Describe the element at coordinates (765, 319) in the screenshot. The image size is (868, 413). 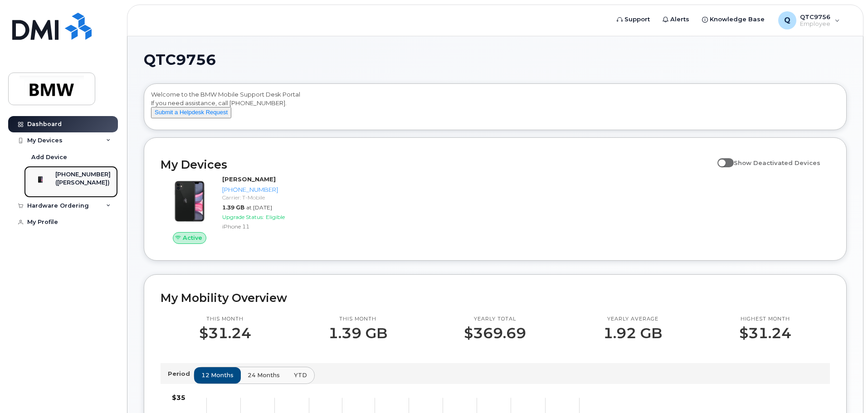
I see `p: Highest month` at that location.